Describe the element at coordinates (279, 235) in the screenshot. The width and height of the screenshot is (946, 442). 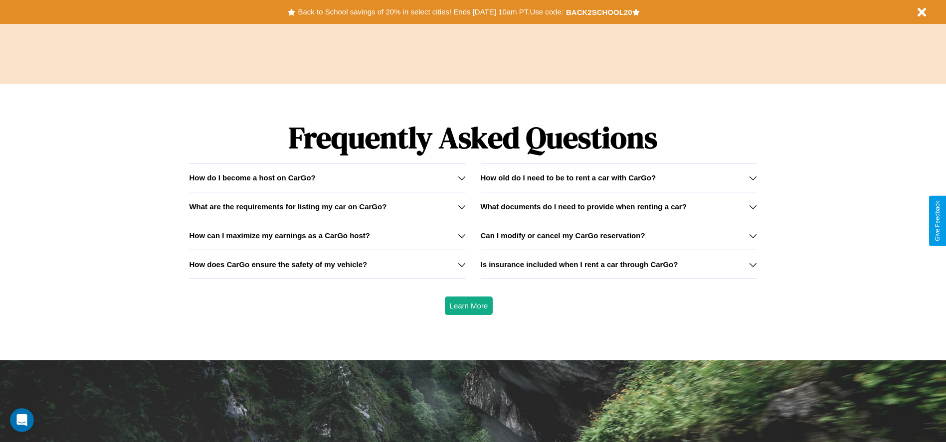
I see `h3: How can I maximize my earnings as a CarGo host?` at that location.